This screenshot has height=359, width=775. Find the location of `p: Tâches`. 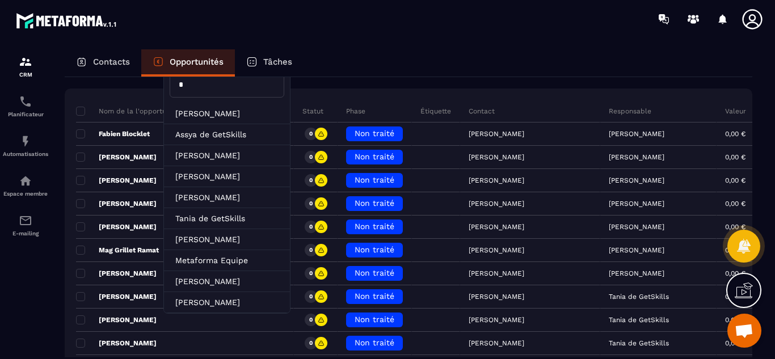

p: Tâches is located at coordinates (277, 62).